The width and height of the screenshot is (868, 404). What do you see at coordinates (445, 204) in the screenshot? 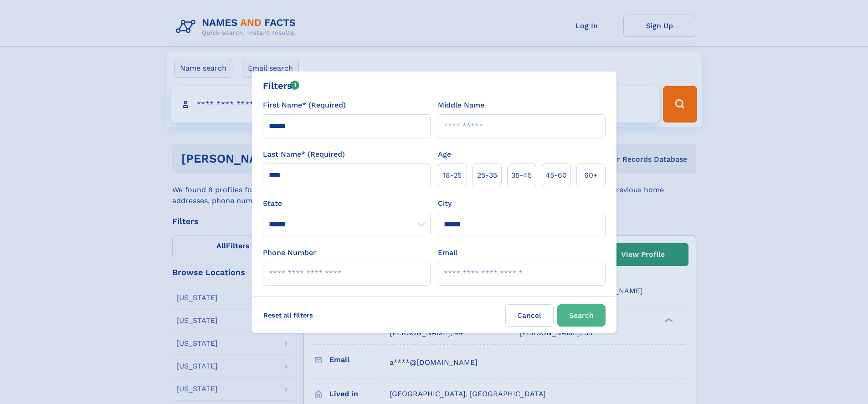
I see `label: City` at bounding box center [445, 204].